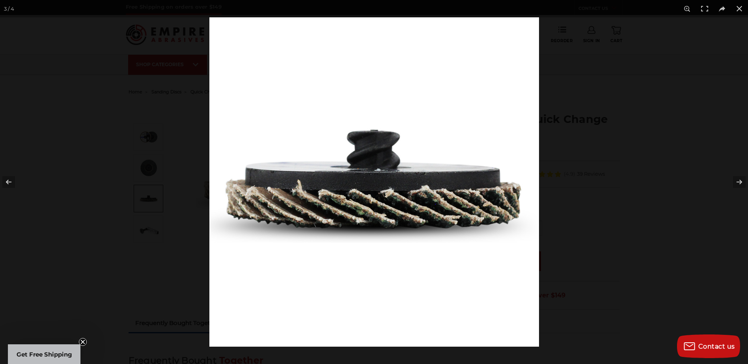 The image size is (748, 364). What do you see at coordinates (374, 182) in the screenshot?
I see `img: 2INCH-2__55408.1700595504.JPG` at bounding box center [374, 182].